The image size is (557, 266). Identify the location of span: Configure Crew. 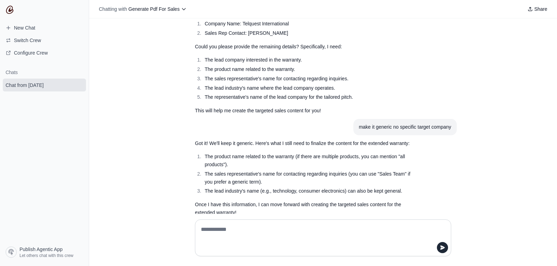
(31, 53).